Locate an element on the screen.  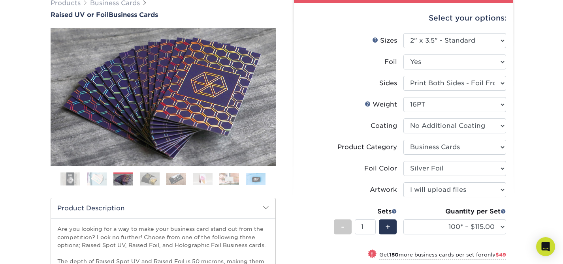
img: Business Cards 07 is located at coordinates (229, 179).